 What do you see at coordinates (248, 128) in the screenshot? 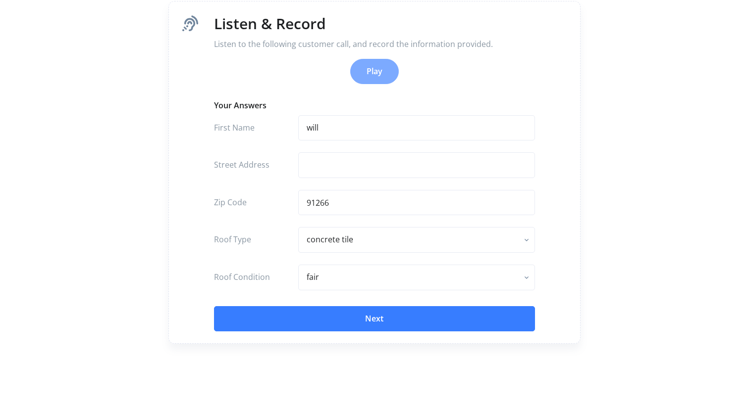
I see `label: First Name` at bounding box center [248, 128].